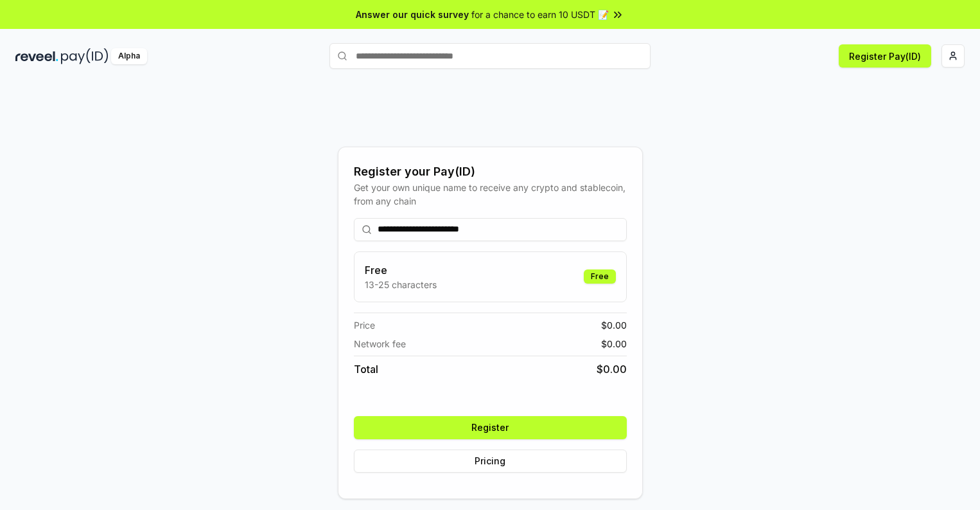 The image size is (980, 510). I want to click on h3: Free, so click(401, 270).